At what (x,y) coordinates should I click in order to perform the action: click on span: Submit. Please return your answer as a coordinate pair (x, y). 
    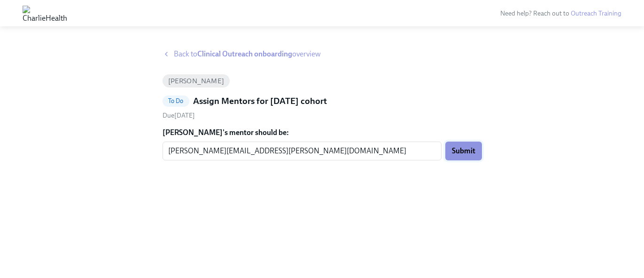
    Looking at the image, I should click on (463, 151).